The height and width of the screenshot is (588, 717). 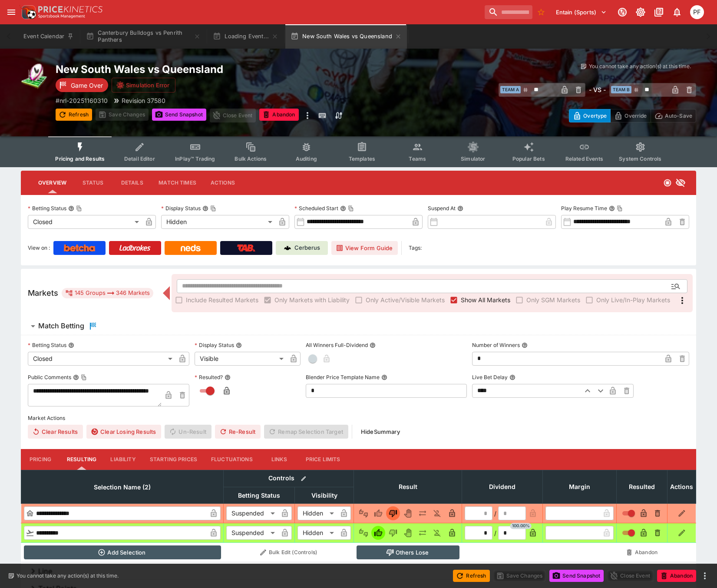 What do you see at coordinates (584, 158) in the screenshot?
I see `span: Related Events` at bounding box center [584, 158].